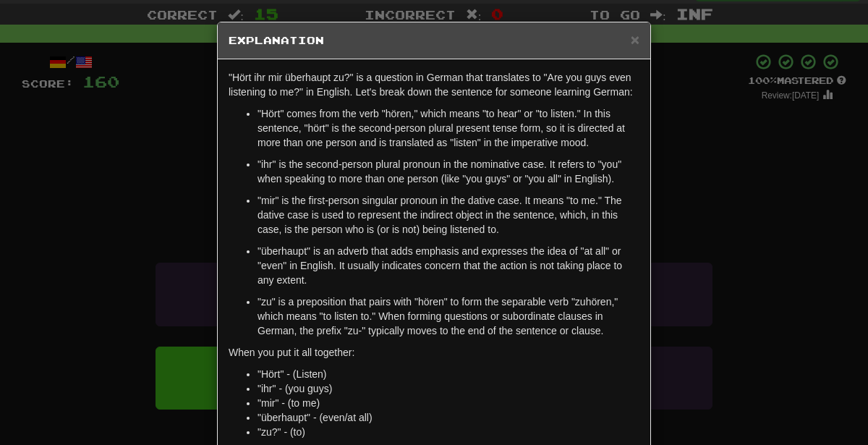 The image size is (868, 445). I want to click on p: When you put it all together:, so click(434, 352).